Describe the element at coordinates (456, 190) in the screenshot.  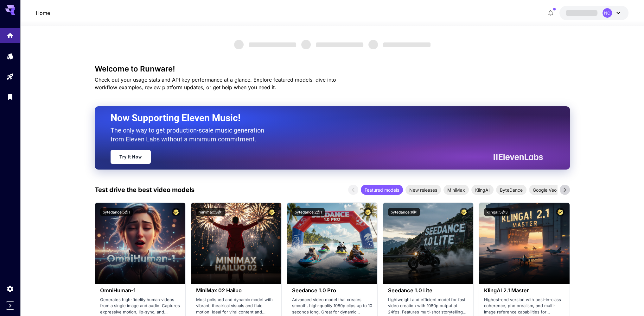
I see `div: MiniMax` at that location.